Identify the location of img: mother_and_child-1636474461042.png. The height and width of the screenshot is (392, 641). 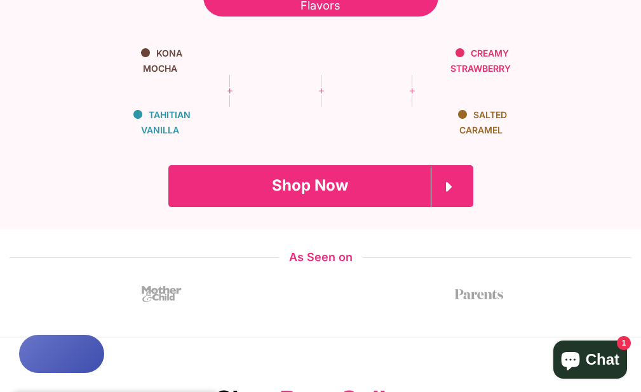
(161, 293).